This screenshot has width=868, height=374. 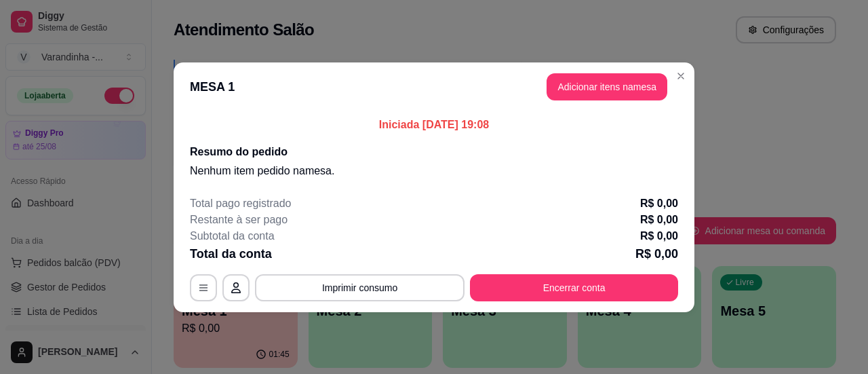 I want to click on button: Close, so click(x=681, y=76).